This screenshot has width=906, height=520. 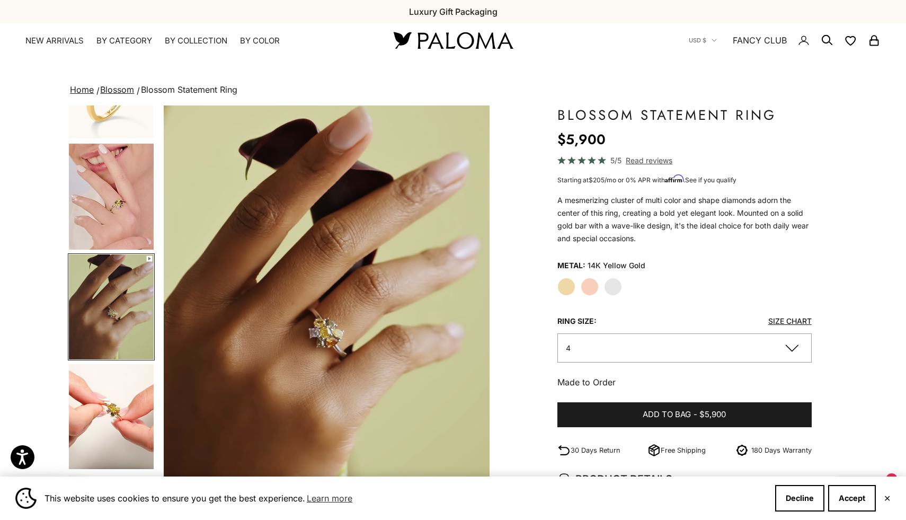 What do you see at coordinates (330, 498) in the screenshot?
I see `a: Learn more` at bounding box center [330, 498].